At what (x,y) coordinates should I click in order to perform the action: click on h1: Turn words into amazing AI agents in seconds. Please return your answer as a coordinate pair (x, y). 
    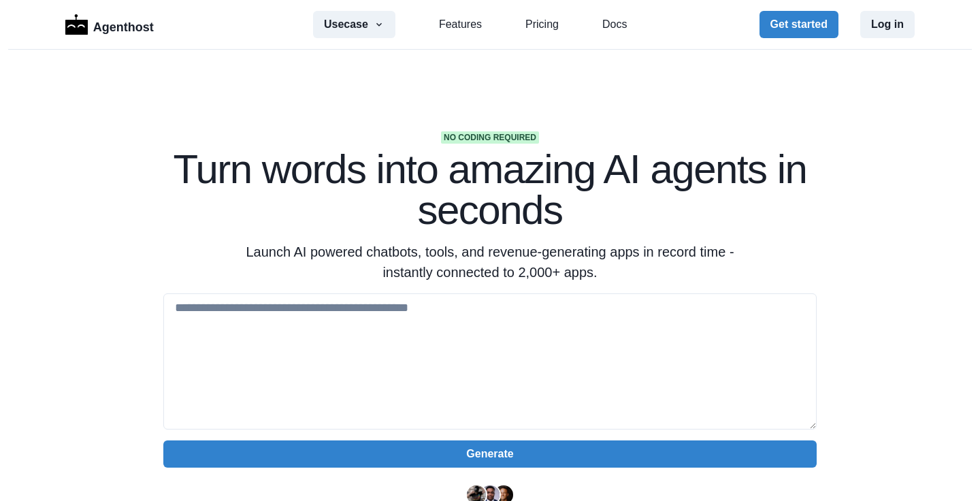
    Looking at the image, I should click on (490, 190).